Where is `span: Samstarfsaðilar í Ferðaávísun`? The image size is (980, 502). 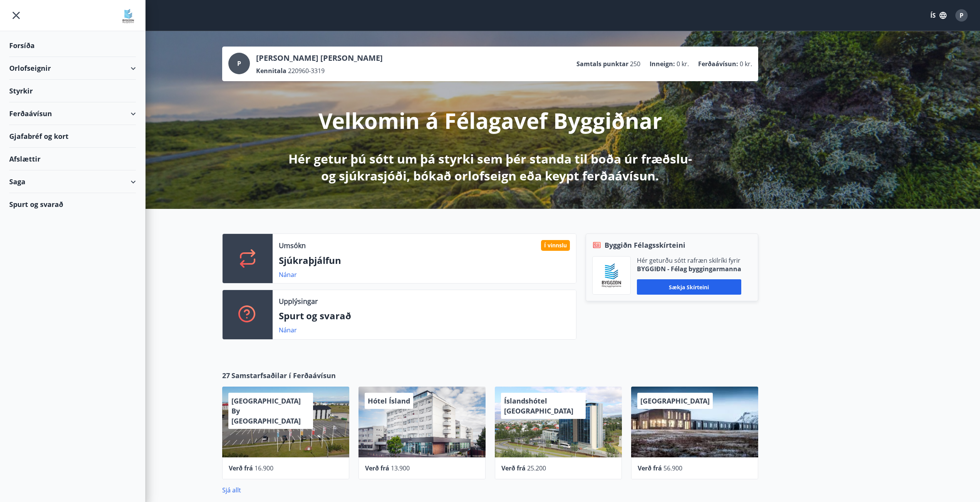 span: Samstarfsaðilar í Ferðaávísun is located at coordinates (283, 376).